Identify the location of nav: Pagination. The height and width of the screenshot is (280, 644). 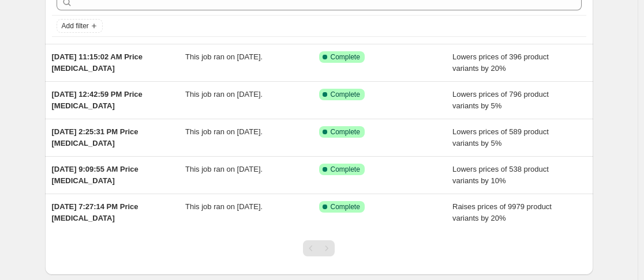
(319, 248).